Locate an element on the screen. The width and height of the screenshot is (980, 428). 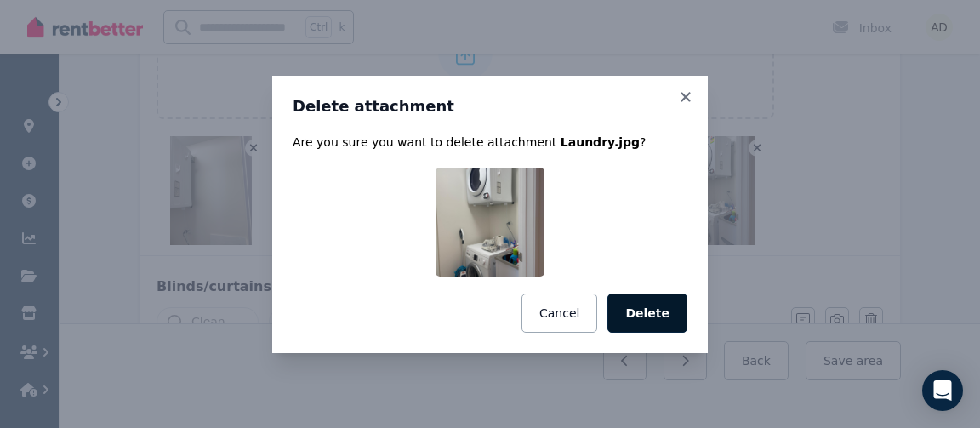
button: Cancel is located at coordinates (559, 313).